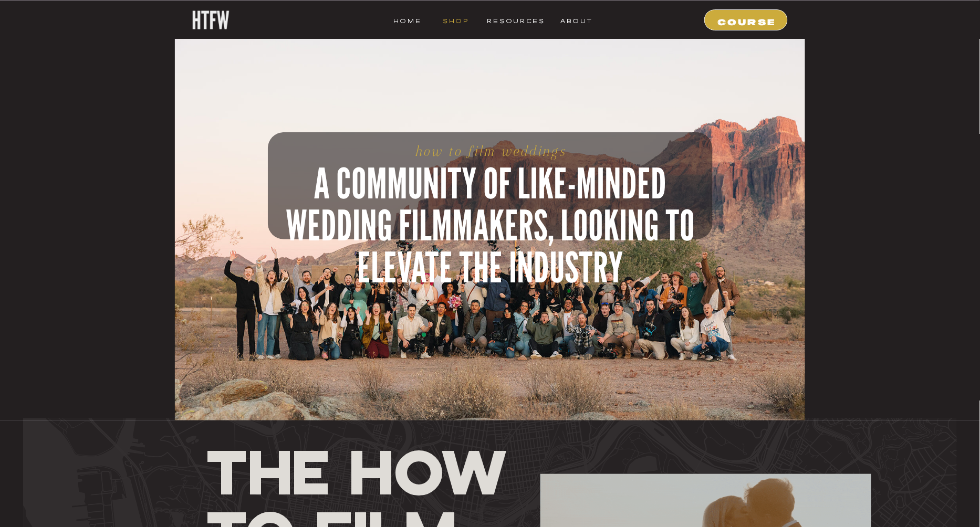  I want to click on nav: HOME, so click(405, 20).